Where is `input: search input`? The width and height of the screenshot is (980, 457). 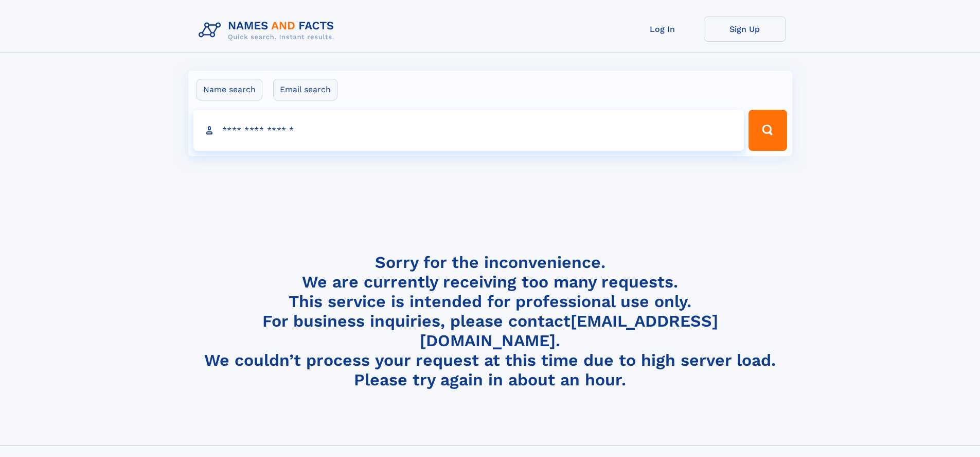 input: search input is located at coordinates (468, 130).